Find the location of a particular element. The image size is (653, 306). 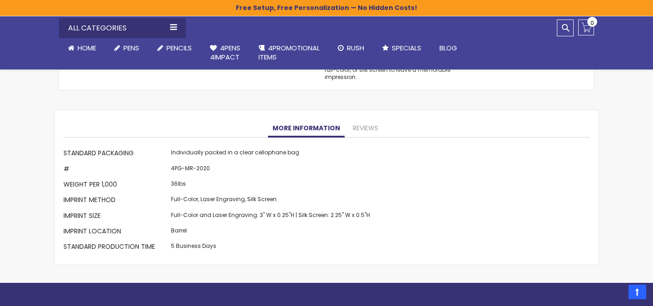

a: Pens is located at coordinates (127, 48).